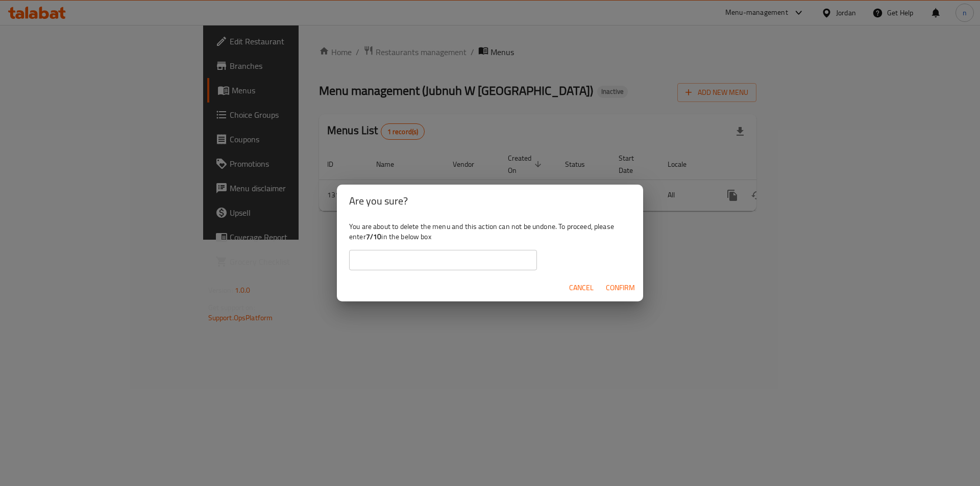 This screenshot has width=980, height=486. What do you see at coordinates (582, 287) in the screenshot?
I see `span: Cancel` at bounding box center [582, 287].